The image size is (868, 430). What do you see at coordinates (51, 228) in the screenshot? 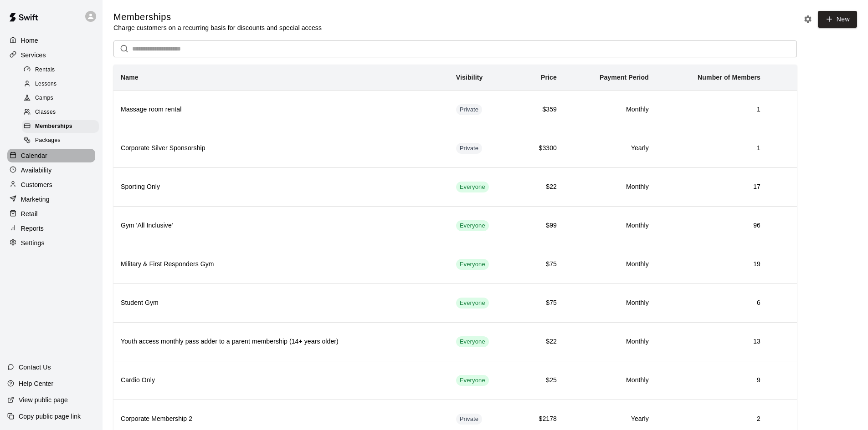
I see `a: Reports` at bounding box center [51, 228].